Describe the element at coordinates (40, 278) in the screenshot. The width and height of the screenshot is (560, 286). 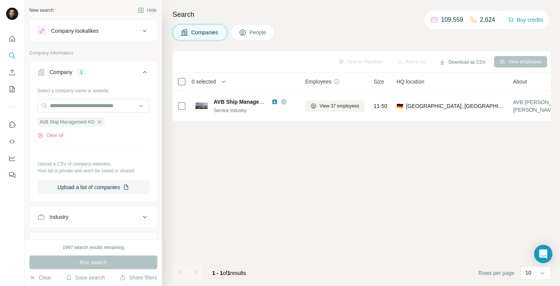
I see `button: Clear` at that location.